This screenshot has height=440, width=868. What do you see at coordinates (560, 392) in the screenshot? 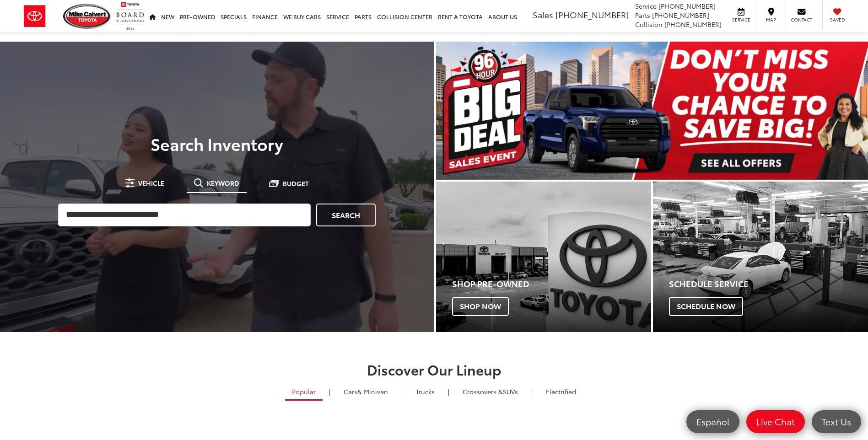
I see `a: Electrified` at bounding box center [560, 392].